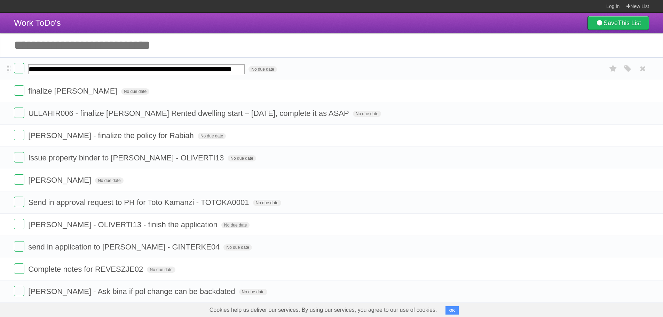  Describe the element at coordinates (613, 69) in the screenshot. I see `label: Star task` at that location.